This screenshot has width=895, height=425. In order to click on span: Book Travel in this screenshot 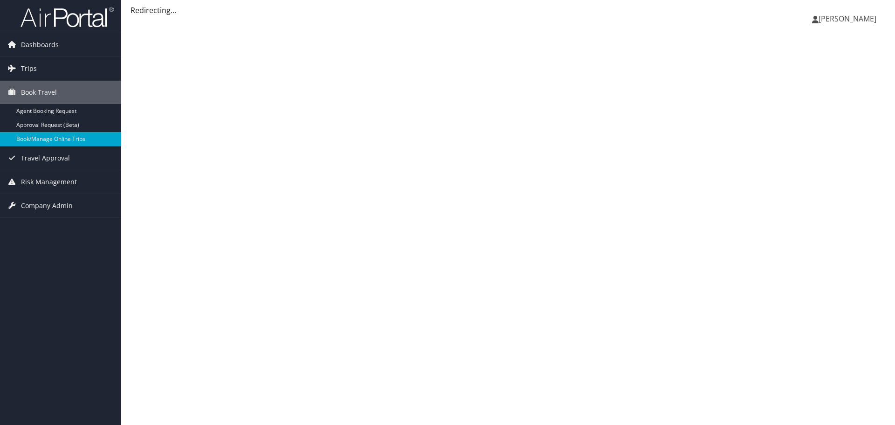, I will do `click(39, 92)`.